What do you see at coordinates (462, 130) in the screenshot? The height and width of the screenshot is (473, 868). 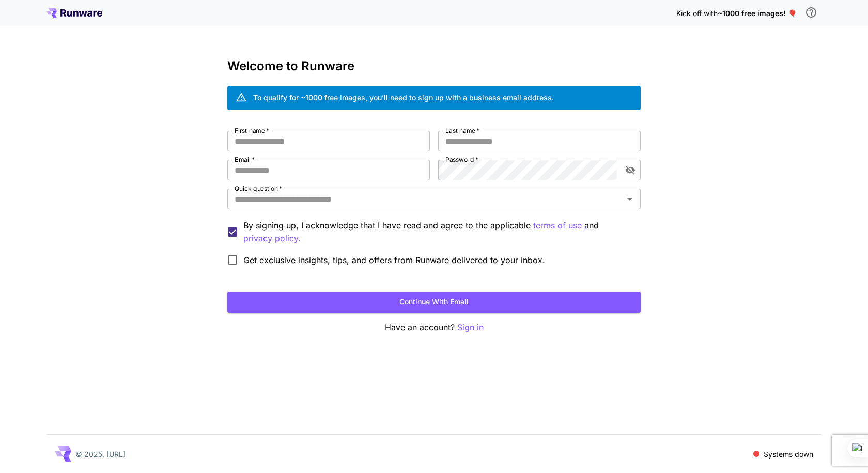 I see `label: Last name` at bounding box center [462, 130].